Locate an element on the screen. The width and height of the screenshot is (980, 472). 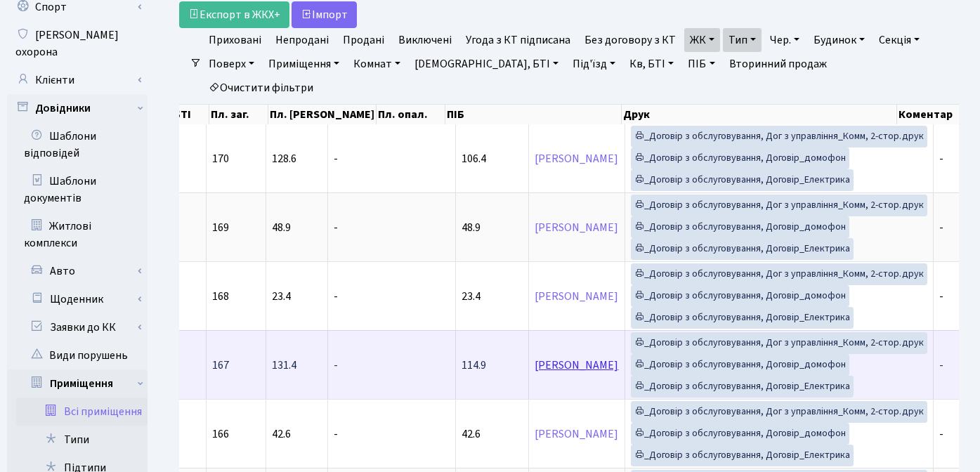
th: Пл. заг. is located at coordinates (239, 114).